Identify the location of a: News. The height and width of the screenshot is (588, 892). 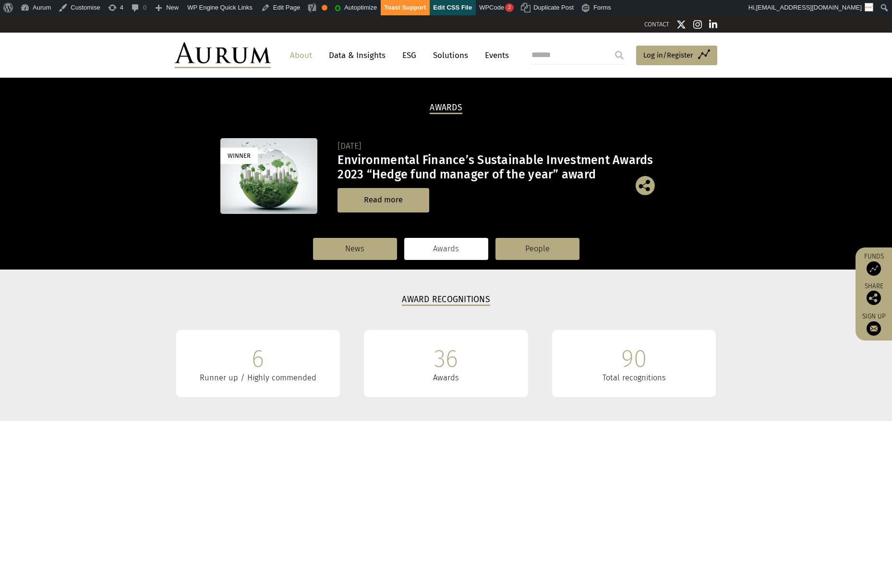
(355, 249).